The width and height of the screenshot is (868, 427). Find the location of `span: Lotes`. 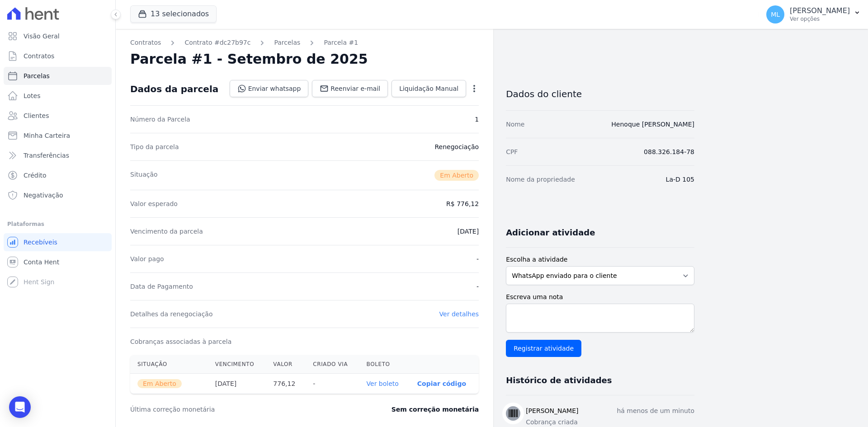

span: Lotes is located at coordinates (32, 96).